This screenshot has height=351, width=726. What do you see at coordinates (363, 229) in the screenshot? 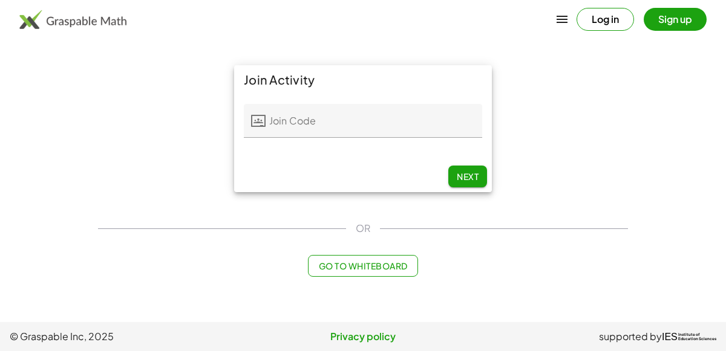
I see `span: OR` at bounding box center [363, 229].